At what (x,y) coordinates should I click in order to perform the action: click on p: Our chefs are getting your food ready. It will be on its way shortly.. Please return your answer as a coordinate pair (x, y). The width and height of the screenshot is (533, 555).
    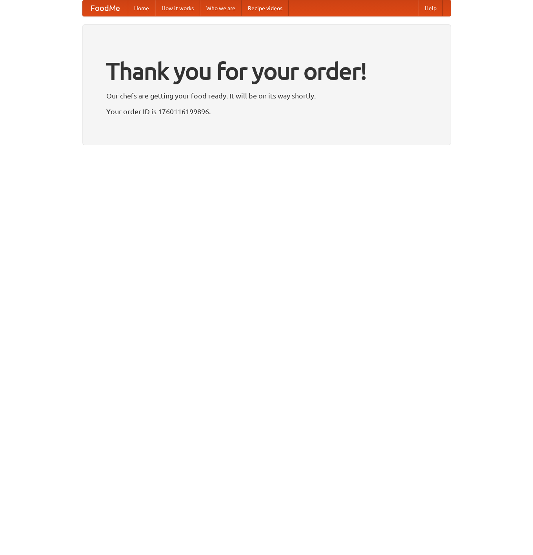
    Looking at the image, I should click on (267, 96).